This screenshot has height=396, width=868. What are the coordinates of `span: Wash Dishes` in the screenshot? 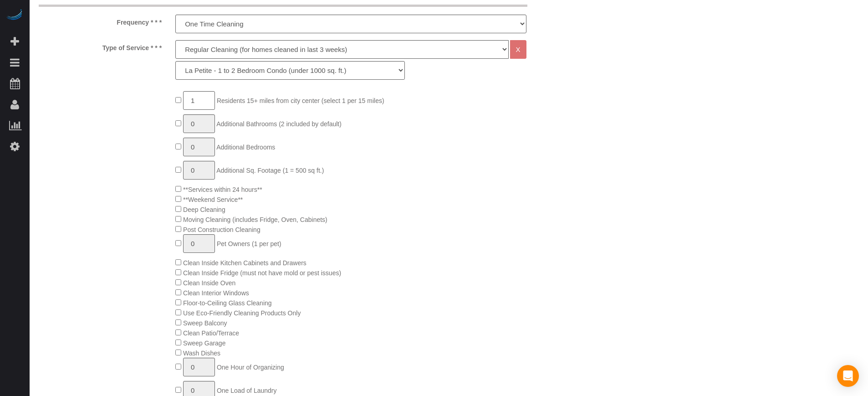 It's located at (202, 353).